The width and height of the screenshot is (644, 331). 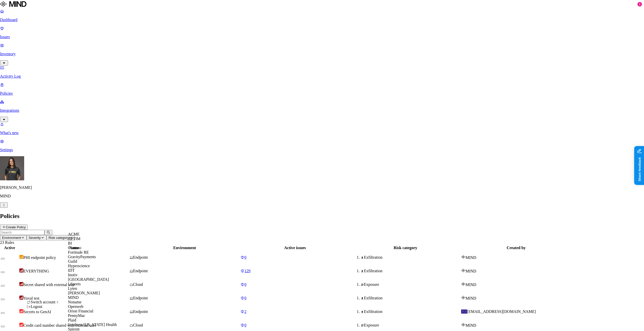 What do you see at coordinates (73, 275) in the screenshot?
I see `span: Inotiv` at bounding box center [73, 275].